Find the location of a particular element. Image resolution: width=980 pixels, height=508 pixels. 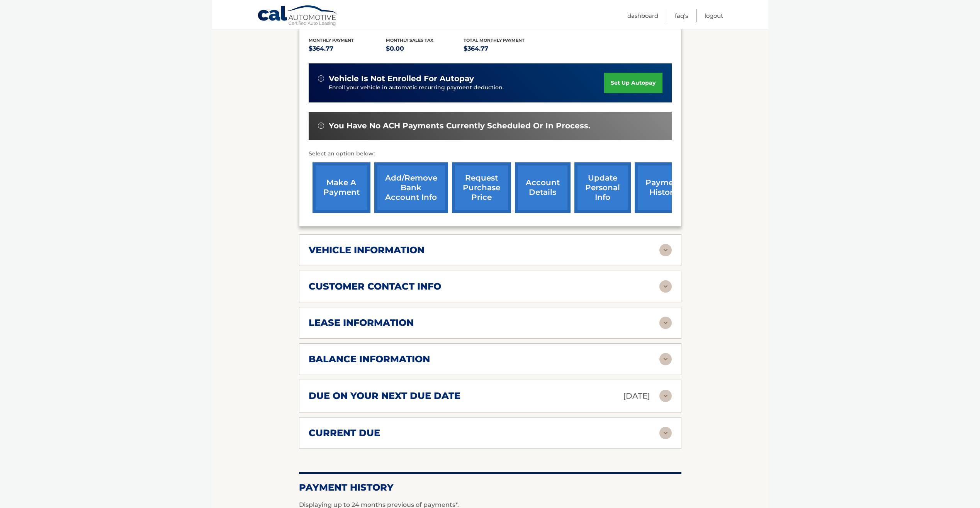

span: Total Monthly Payment is located at coordinates (494, 40).